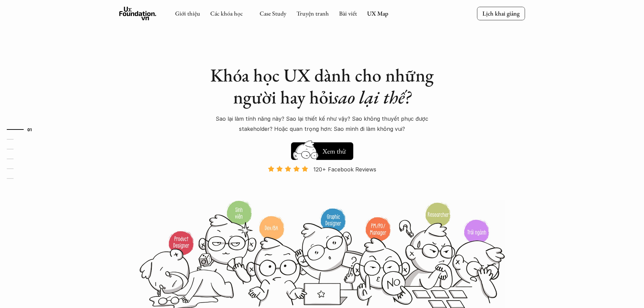 The width and height of the screenshot is (644, 308). Describe the element at coordinates (188, 13) in the screenshot. I see `a: Giới thiệu` at that location.